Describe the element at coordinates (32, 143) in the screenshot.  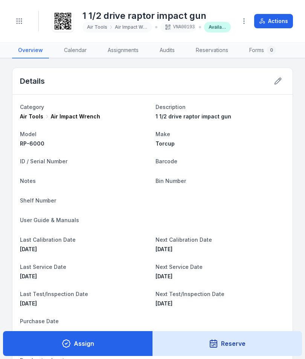
I see `span: RP-6000` at that location.